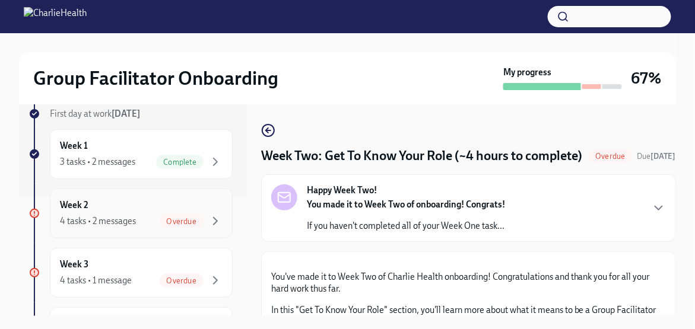  What do you see at coordinates (96, 281) in the screenshot?
I see `div: 4 tasks • 1 message` at bounding box center [96, 281].